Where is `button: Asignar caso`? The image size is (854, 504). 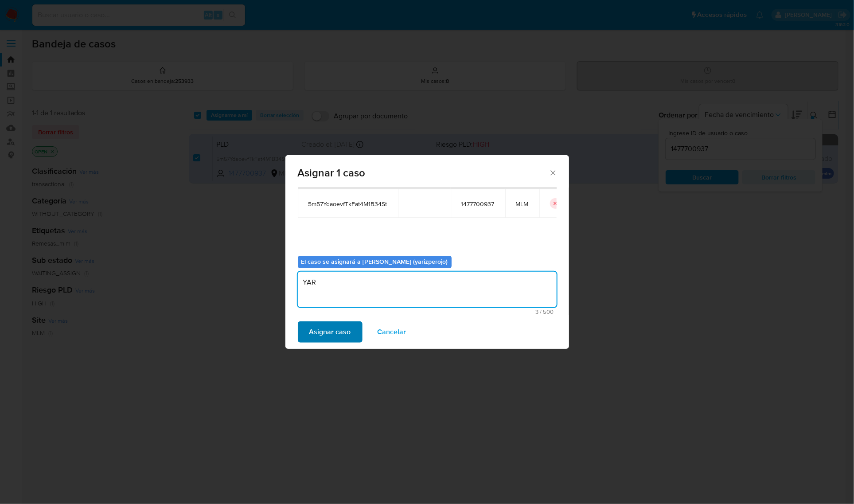
button: Asignar caso is located at coordinates (331, 331).